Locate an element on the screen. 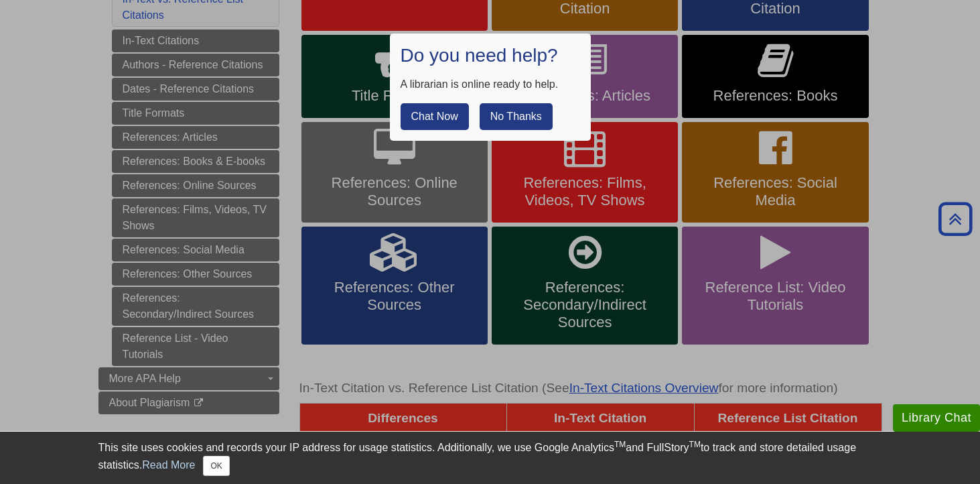 This screenshot has height=484, width=980. h1: Do you need help? is located at coordinates (490, 56).